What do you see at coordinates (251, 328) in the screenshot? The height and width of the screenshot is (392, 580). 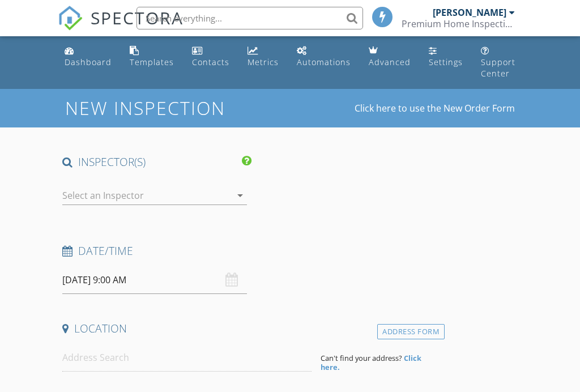 I see `h4: Location` at bounding box center [251, 328].